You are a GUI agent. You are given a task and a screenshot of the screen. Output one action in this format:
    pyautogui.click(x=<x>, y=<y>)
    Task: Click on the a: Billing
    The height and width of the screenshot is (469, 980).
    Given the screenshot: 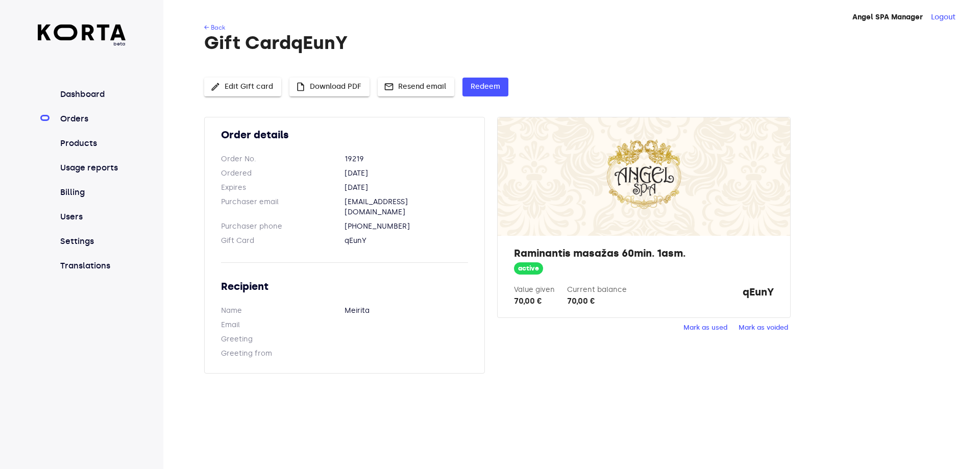 What is the action you would take?
    pyautogui.click(x=92, y=192)
    